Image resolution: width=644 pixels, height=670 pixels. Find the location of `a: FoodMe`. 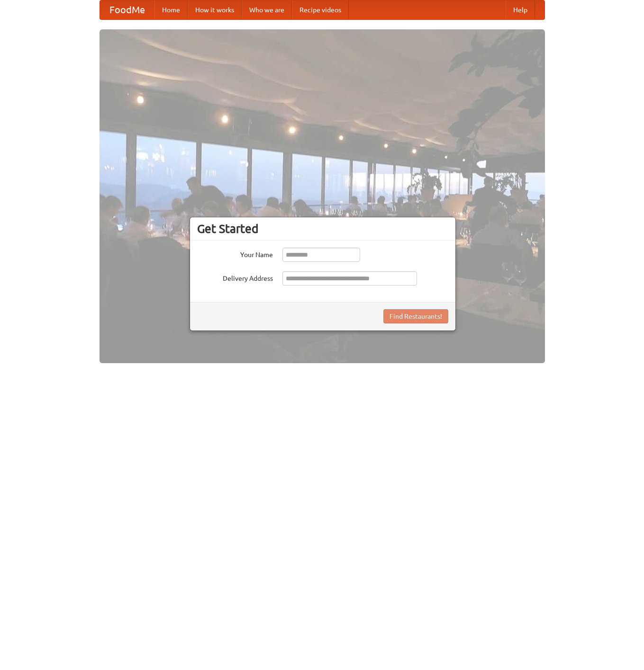

a: FoodMe is located at coordinates (127, 10).